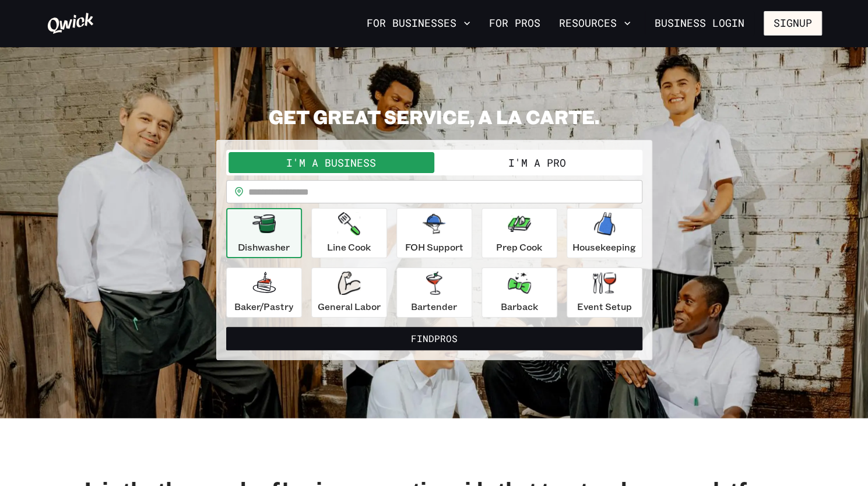  Describe the element at coordinates (434, 339) in the screenshot. I see `button: FindPros` at that location.